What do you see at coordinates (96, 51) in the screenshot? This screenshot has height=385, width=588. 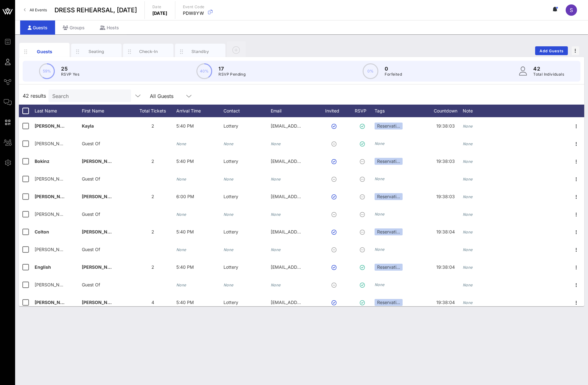 I see `div: Seating` at bounding box center [96, 51].